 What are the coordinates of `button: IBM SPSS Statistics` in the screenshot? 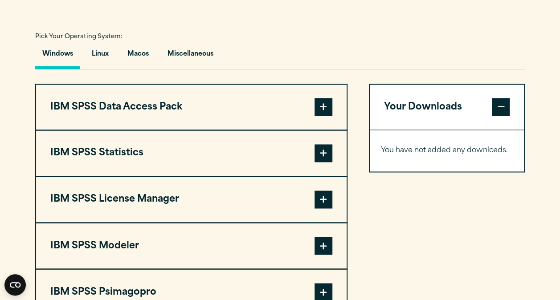 It's located at (191, 153).